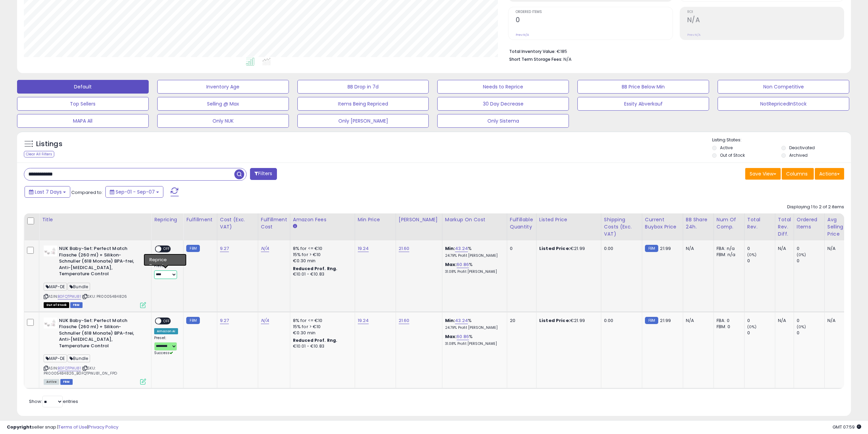 The width and height of the screenshot is (868, 434). What do you see at coordinates (83, 121) in the screenshot?
I see `button: MAPA All` at bounding box center [83, 121].